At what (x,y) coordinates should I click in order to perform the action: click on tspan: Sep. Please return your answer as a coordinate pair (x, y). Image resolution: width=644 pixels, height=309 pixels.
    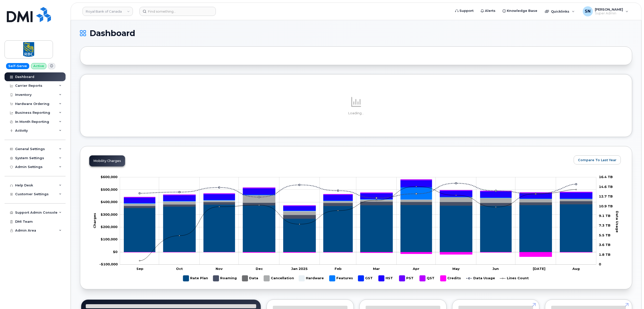
    Looking at the image, I should click on (140, 269).